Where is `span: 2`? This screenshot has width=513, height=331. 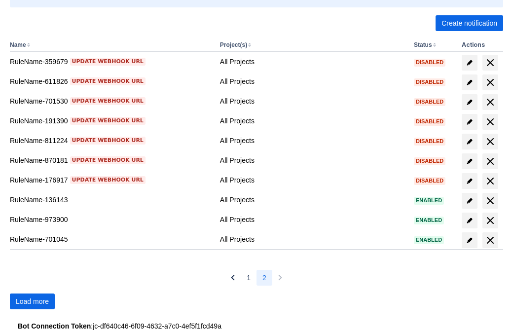
span: 2 is located at coordinates (265, 278).